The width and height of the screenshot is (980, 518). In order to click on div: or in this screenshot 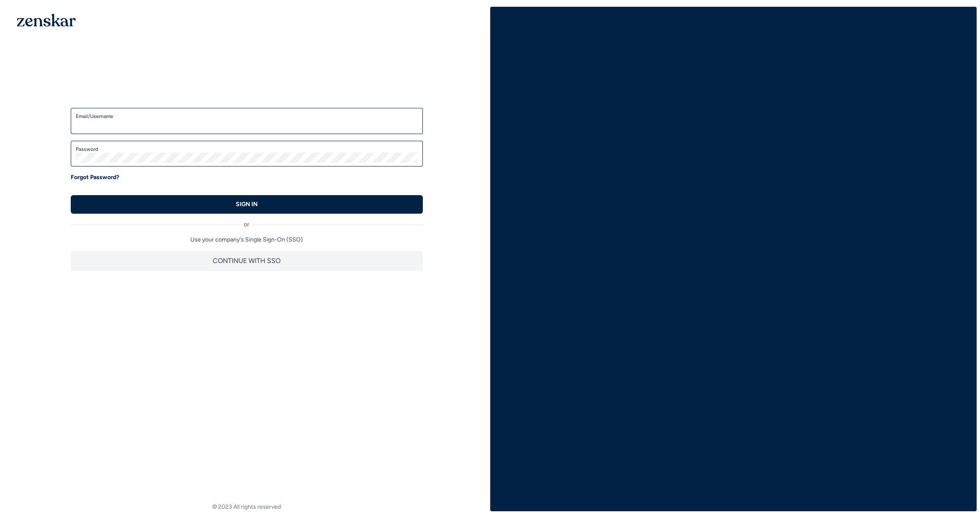, I will do `click(247, 221)`.